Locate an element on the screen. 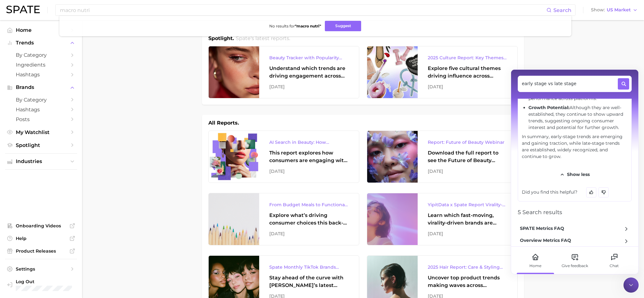  div: Download the full report to see the Future of Beauty trends we unpacked during the webinar. is located at coordinates (468, 157).